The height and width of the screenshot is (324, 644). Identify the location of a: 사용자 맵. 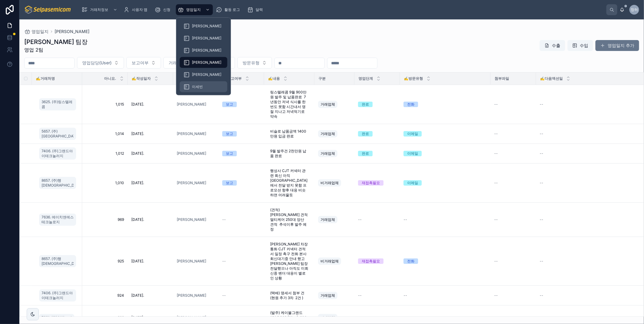
(136, 10).